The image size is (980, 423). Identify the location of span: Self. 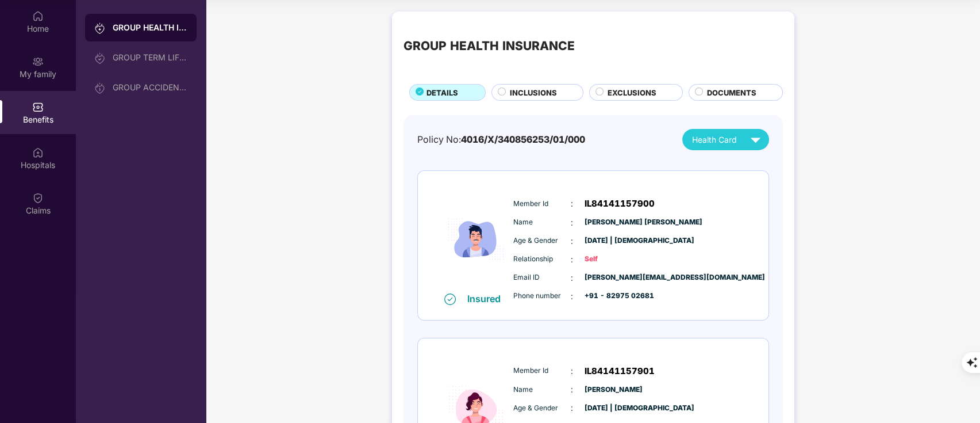
(614, 259).